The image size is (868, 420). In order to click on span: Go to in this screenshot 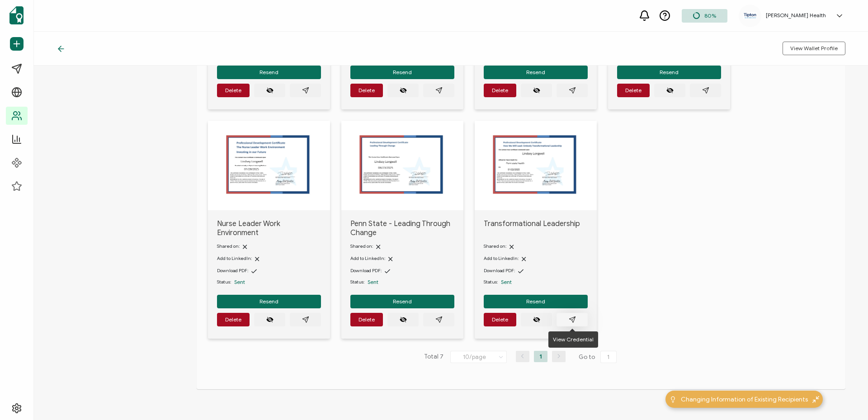, I will do `click(599, 357)`.